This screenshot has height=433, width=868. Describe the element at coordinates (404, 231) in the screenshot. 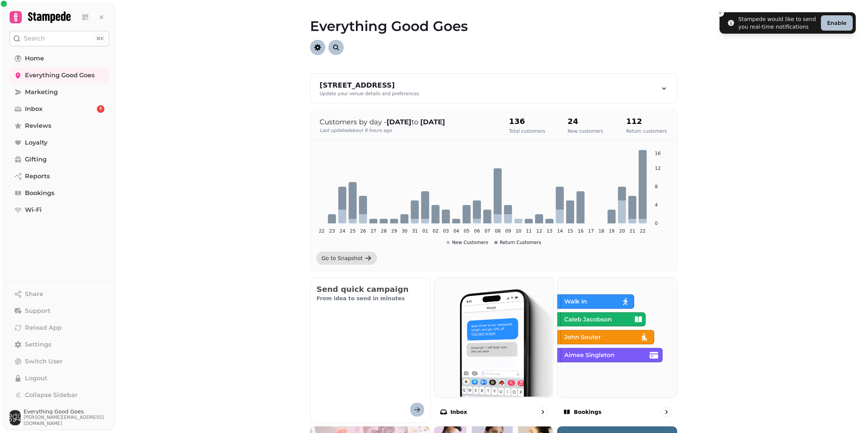

I see `tspan: 30` at that location.